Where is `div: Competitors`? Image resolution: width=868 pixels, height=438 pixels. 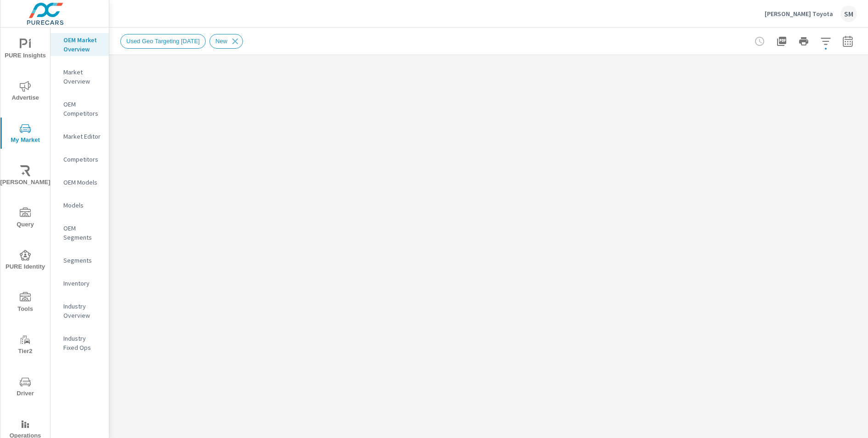
div: Competitors is located at coordinates (79, 160).